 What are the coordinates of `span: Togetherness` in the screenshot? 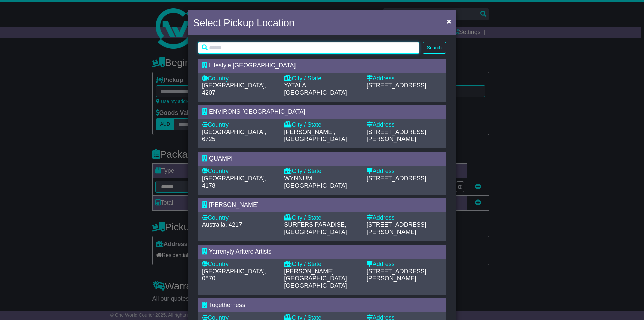 It's located at (227, 305).